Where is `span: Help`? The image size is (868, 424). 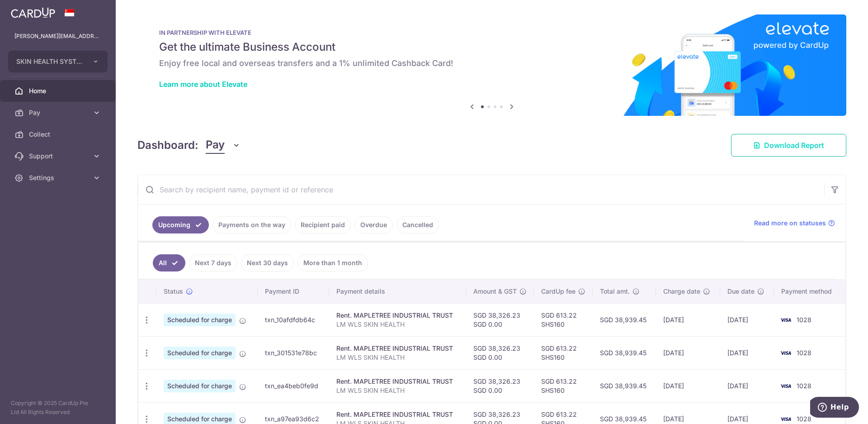
span: Help is located at coordinates (30, 11).